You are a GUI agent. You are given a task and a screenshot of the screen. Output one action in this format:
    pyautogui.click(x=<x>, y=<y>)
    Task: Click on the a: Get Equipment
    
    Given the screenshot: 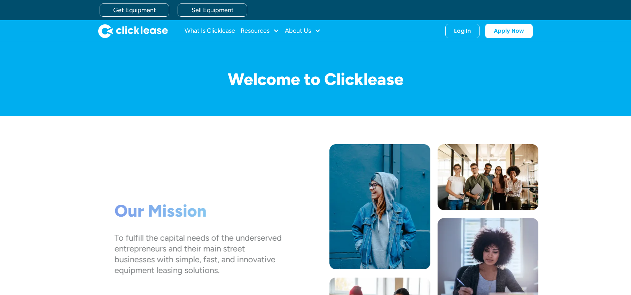 What is the action you would take?
    pyautogui.click(x=134, y=10)
    